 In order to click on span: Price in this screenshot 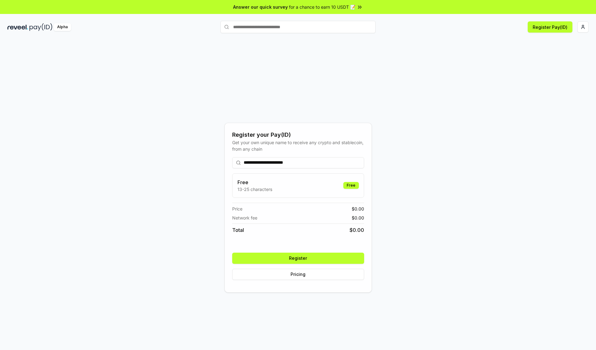, I will do `click(237, 209)`.